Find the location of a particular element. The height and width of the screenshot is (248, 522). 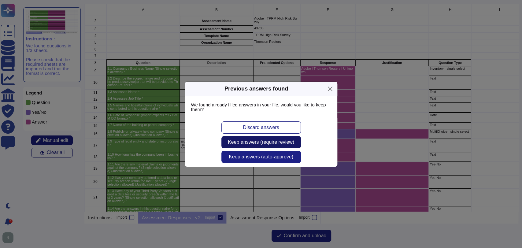

span: Keep answers (require review) is located at coordinates (261, 142).